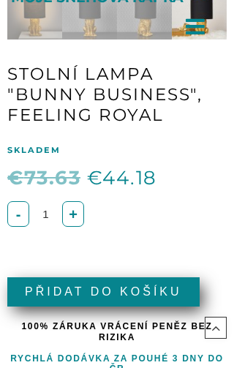  I want to click on span: 73.63, so click(44, 178).